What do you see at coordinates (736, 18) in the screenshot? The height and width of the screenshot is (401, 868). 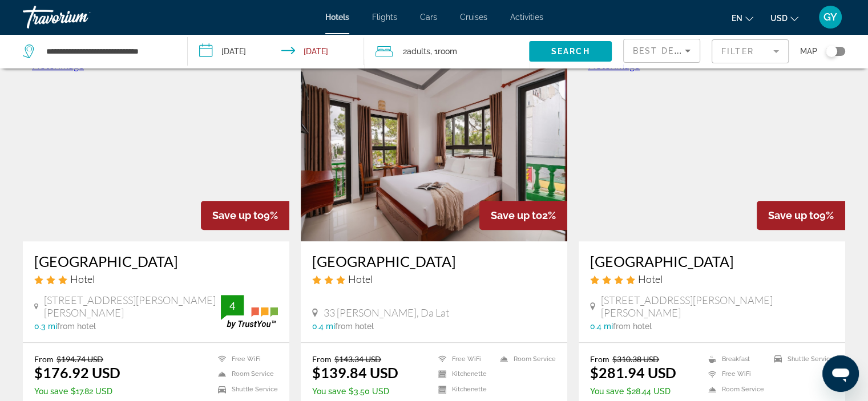 I see `span: en` at bounding box center [736, 18].